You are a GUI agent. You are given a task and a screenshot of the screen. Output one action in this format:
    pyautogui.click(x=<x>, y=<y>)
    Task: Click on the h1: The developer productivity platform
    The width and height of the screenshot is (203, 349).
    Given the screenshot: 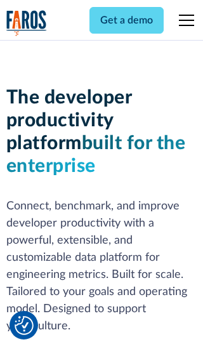 What is the action you would take?
    pyautogui.click(x=101, y=132)
    